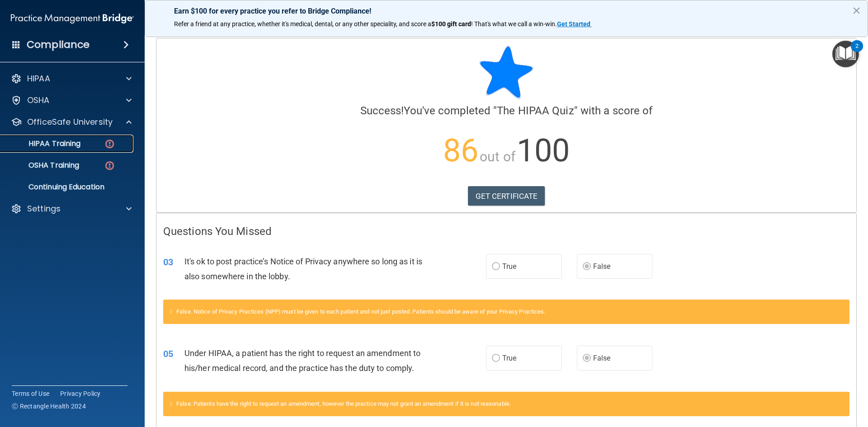 This screenshot has width=868, height=427. What do you see at coordinates (451, 24) in the screenshot?
I see `strong: $100 gift card` at bounding box center [451, 24].